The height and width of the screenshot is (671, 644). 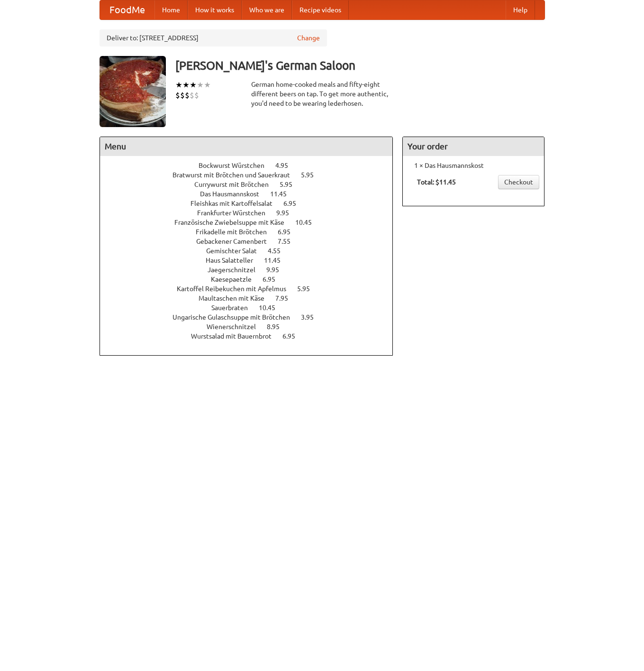 I want to click on span: Frikadelle mit Brötchen, so click(x=236, y=232).